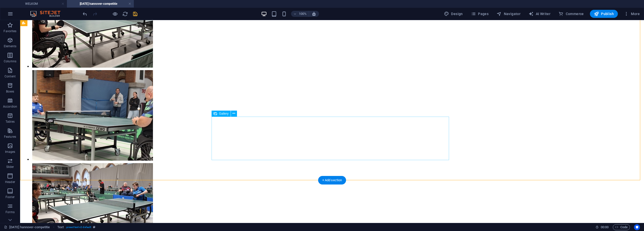  Describe the element at coordinates (621, 228) in the screenshot. I see `span: Code` at that location.